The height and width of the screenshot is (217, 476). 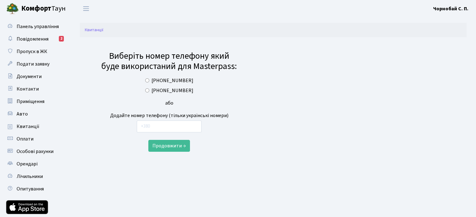 What do you see at coordinates (43, 9) in the screenshot?
I see `span: Таун` at bounding box center [43, 9].